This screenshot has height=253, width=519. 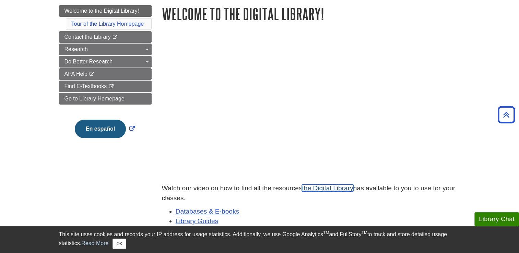 What do you see at coordinates (105, 49) in the screenshot?
I see `a: Research` at bounding box center [105, 49].